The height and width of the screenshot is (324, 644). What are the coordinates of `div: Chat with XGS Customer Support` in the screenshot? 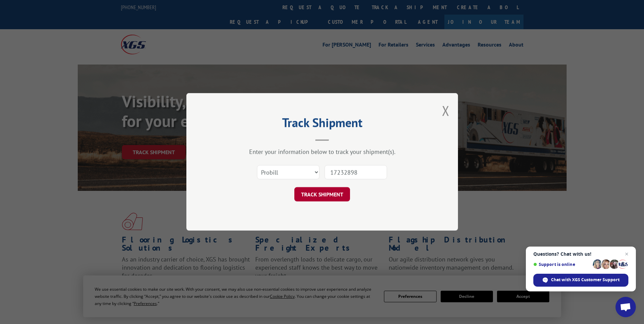 It's located at (580, 281).